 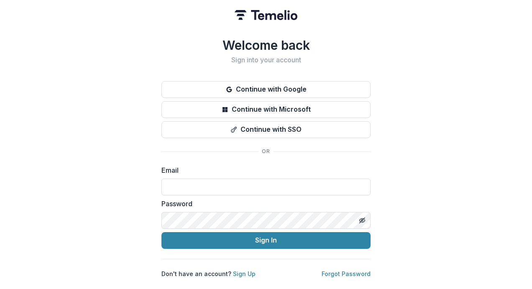 I want to click on label: Password, so click(x=264, y=204).